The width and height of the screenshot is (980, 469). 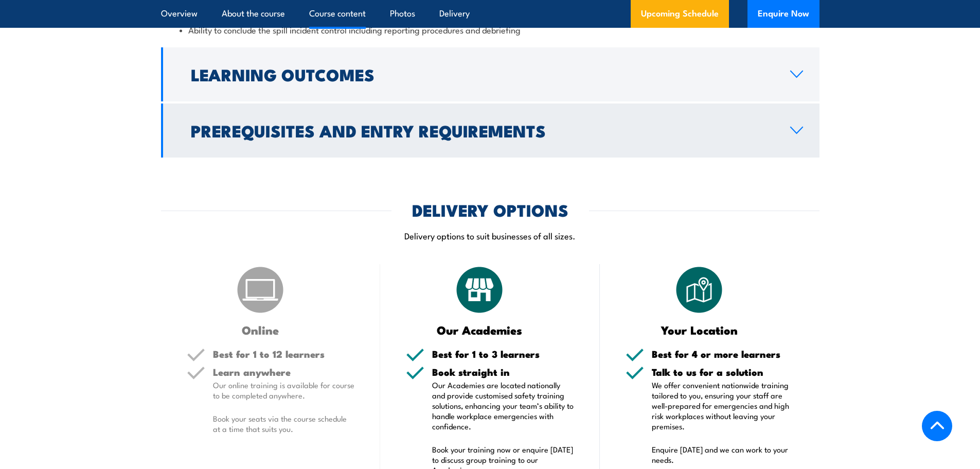 I want to click on h3: Online, so click(x=260, y=329).